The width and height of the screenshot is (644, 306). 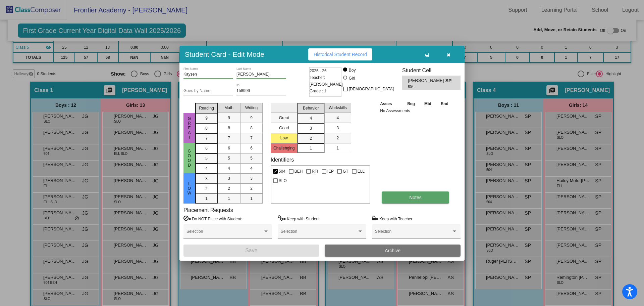 I want to click on span: RTI, so click(x=315, y=171).